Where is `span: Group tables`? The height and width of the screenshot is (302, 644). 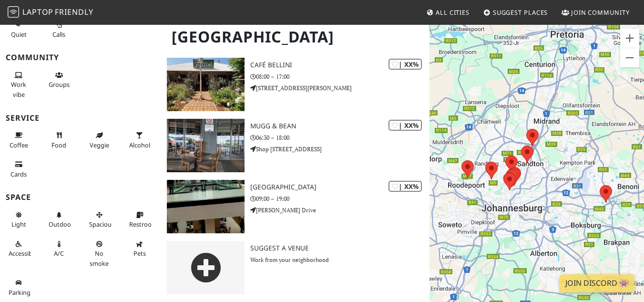 span: Group tables is located at coordinates (59, 84).